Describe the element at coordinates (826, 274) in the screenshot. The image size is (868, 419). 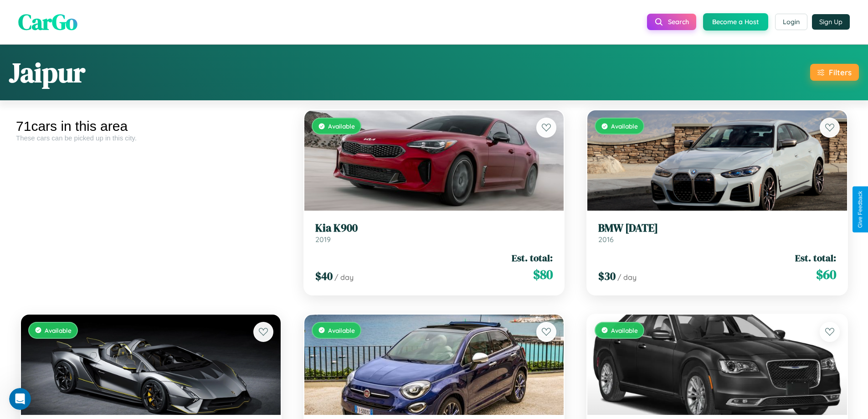
I see `span: $ 60` at that location.